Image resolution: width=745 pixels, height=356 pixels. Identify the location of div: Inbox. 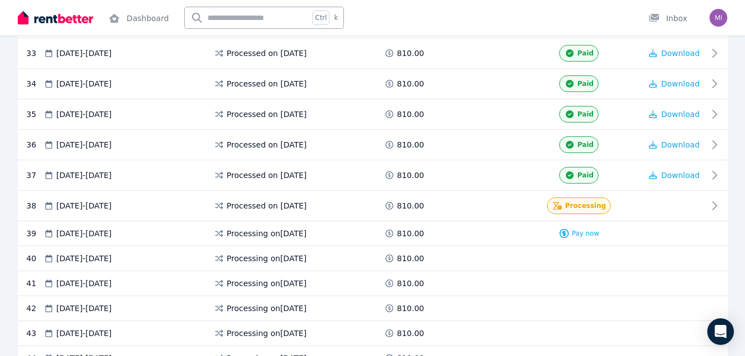
(668, 18).